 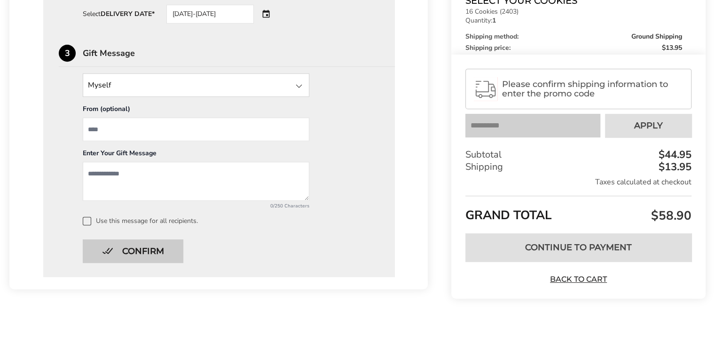 I want to click on input: From, so click(x=196, y=129).